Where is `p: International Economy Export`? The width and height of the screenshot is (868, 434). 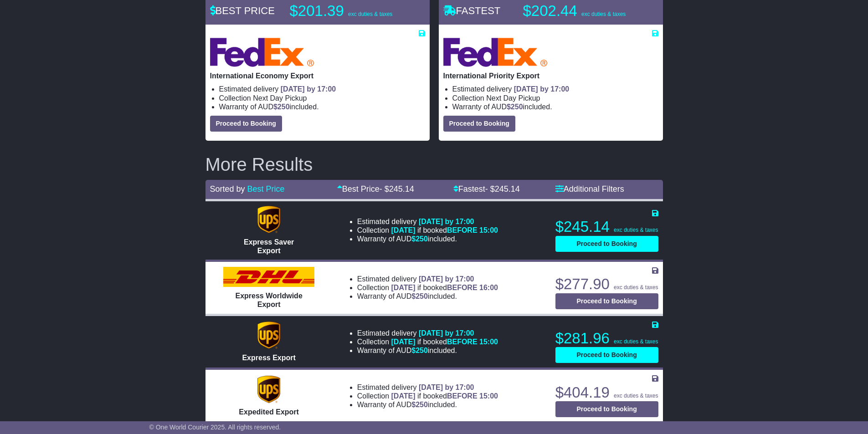 p: International Economy Export is located at coordinates (318, 76).